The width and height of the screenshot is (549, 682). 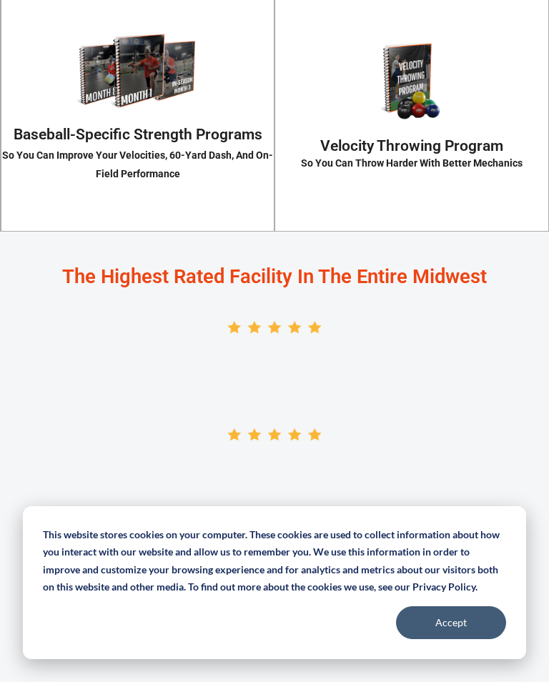 What do you see at coordinates (451, 622) in the screenshot?
I see `button: Accept` at bounding box center [451, 622].